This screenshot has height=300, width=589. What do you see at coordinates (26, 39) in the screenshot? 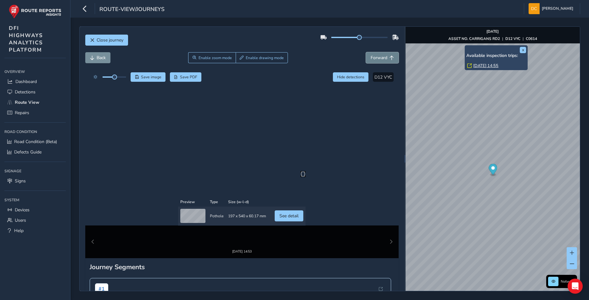
I see `span: DFI HIGHWAYS ANALYTICS PLATFORM` at bounding box center [26, 39].